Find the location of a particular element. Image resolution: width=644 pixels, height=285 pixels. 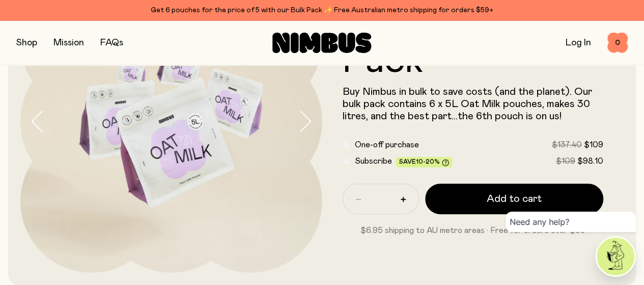

div: Get 6 pouches for the price of 5 with our Bulk Pack ✨ Free Australian metro shipping for orders $59+ is located at coordinates (322, 10).